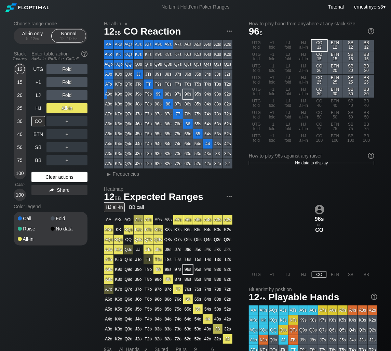 The width and height of the screenshot is (391, 351). I want to click on div: T2o, so click(149, 164).